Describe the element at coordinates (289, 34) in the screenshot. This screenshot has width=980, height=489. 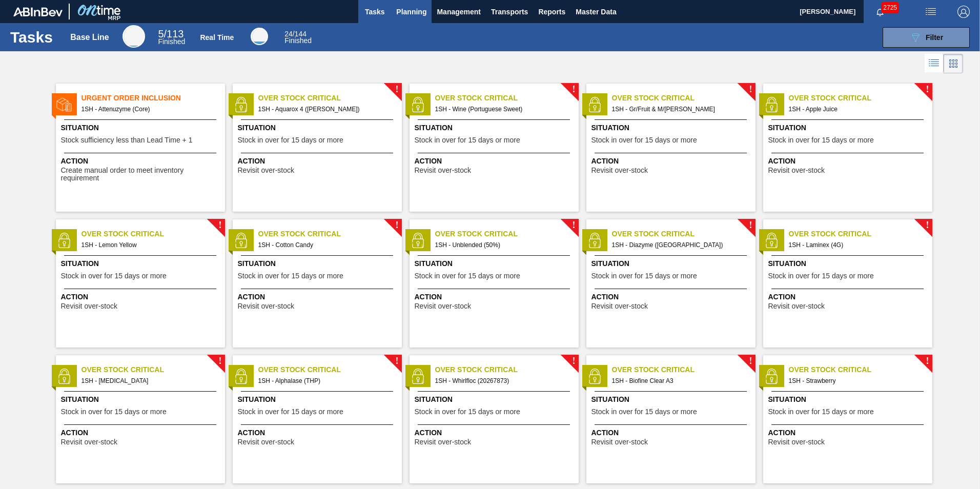
I see `span: 24` at that location.